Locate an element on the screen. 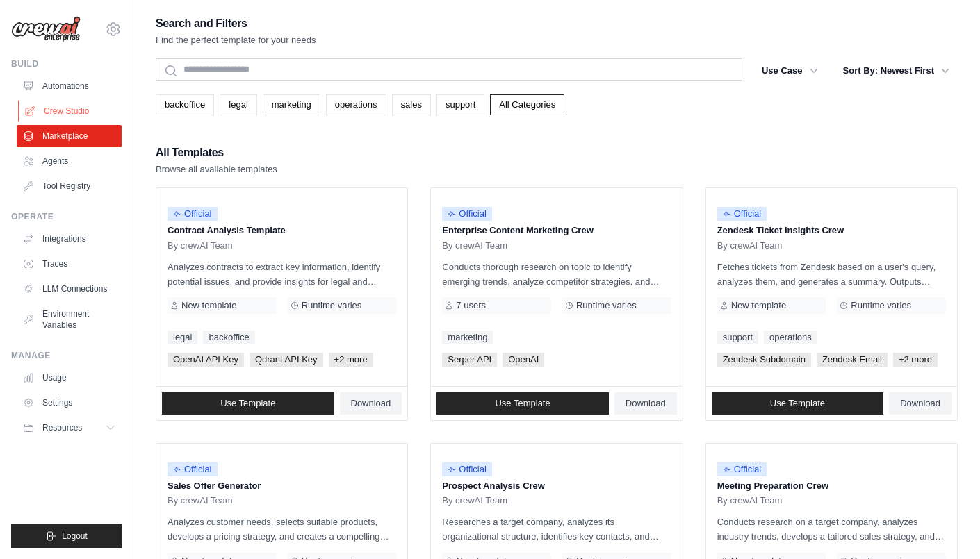 This screenshot has width=980, height=559. h2: All Templates is located at coordinates (216, 153).